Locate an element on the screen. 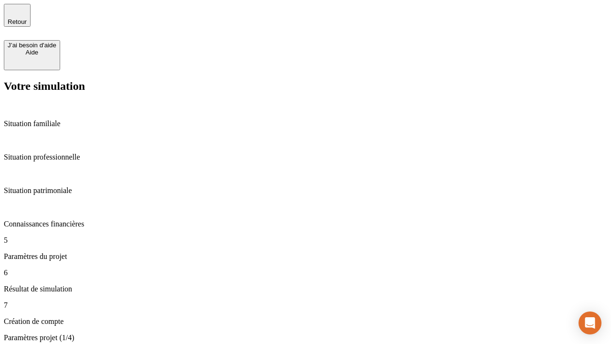 This screenshot has width=611, height=344. p: 7 is located at coordinates (306, 305).